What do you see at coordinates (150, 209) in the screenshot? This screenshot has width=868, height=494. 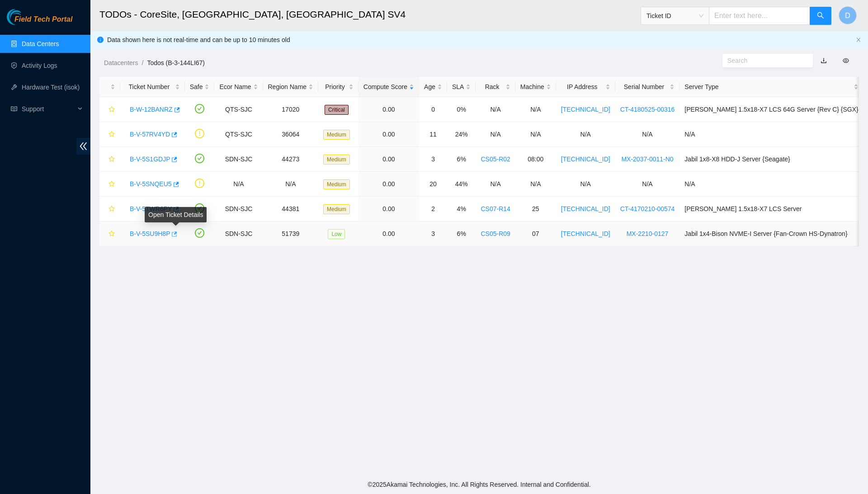 I see `a: B-V-5TWR6PY` at bounding box center [150, 209].